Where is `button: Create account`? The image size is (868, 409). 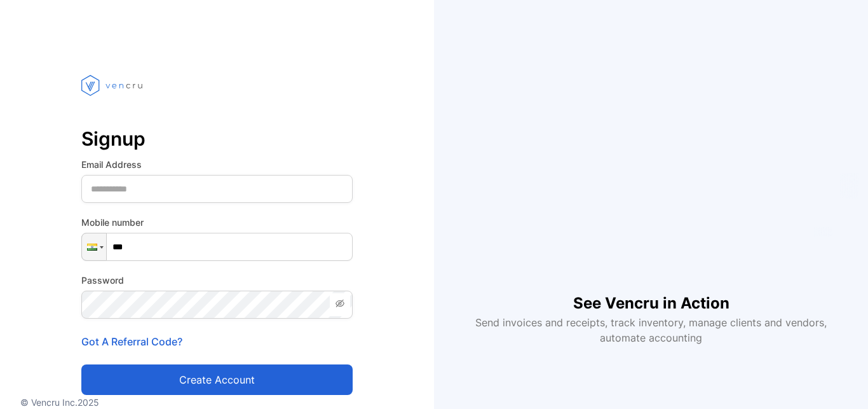
button: Create account is located at coordinates (217, 380).